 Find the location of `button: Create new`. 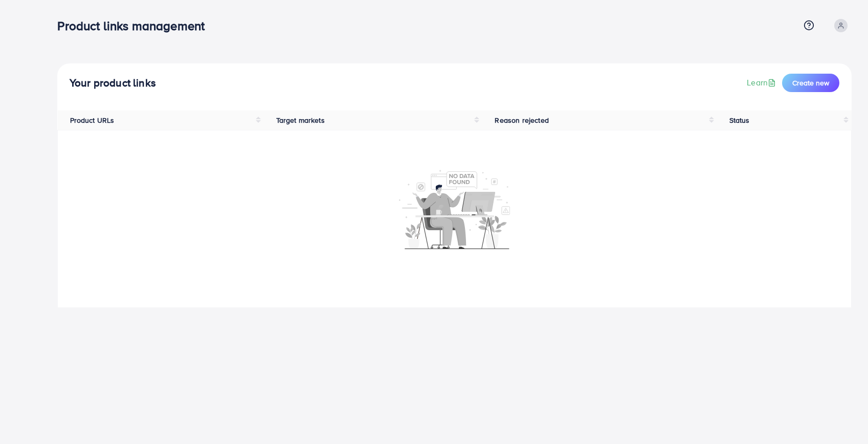

button: Create new is located at coordinates (811, 83).